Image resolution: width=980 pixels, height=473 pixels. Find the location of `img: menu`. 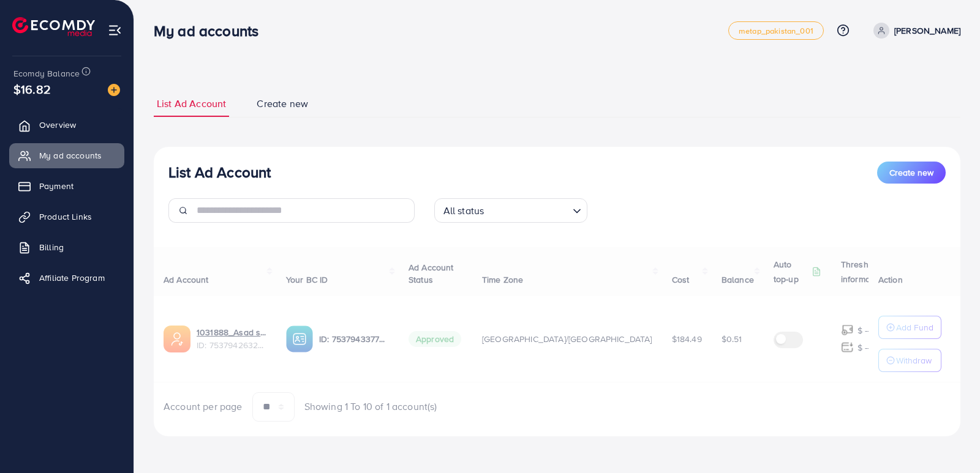

img: menu is located at coordinates (115, 30).